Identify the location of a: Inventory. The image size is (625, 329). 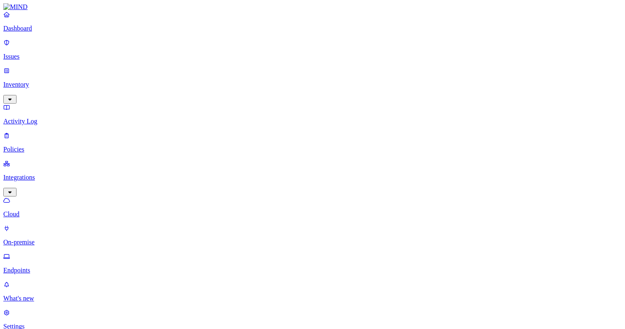
(312, 85).